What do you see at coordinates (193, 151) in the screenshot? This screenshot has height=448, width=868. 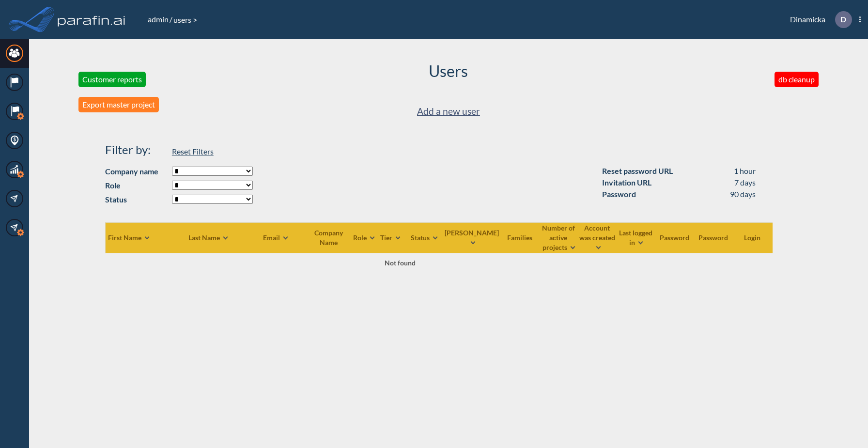 I see `span: Reset Filters` at bounding box center [193, 151].